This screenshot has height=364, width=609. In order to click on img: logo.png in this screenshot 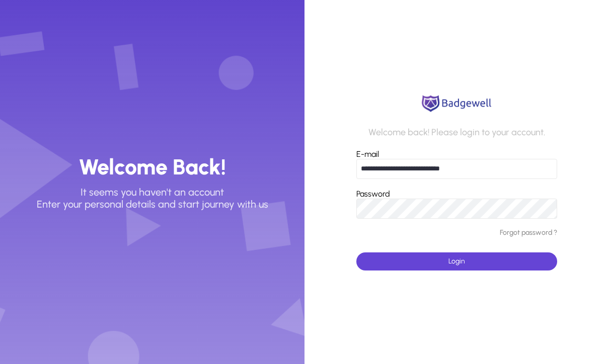, I will do `click(456, 103)`.